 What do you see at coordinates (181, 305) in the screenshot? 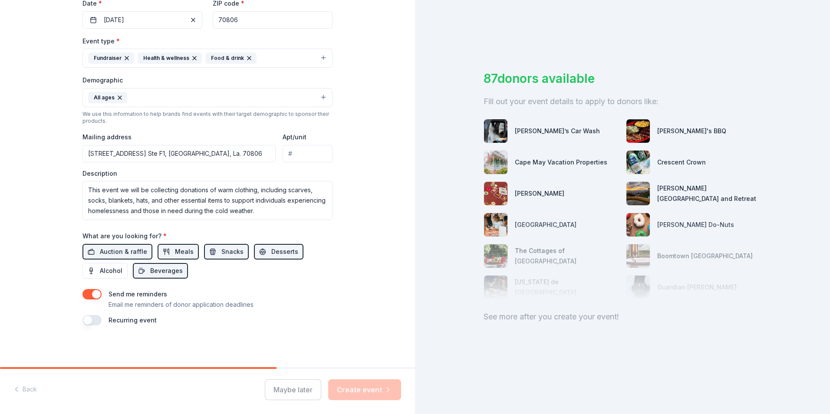
I see `p: Email me reminders of donor application deadlines` at bounding box center [181, 305].